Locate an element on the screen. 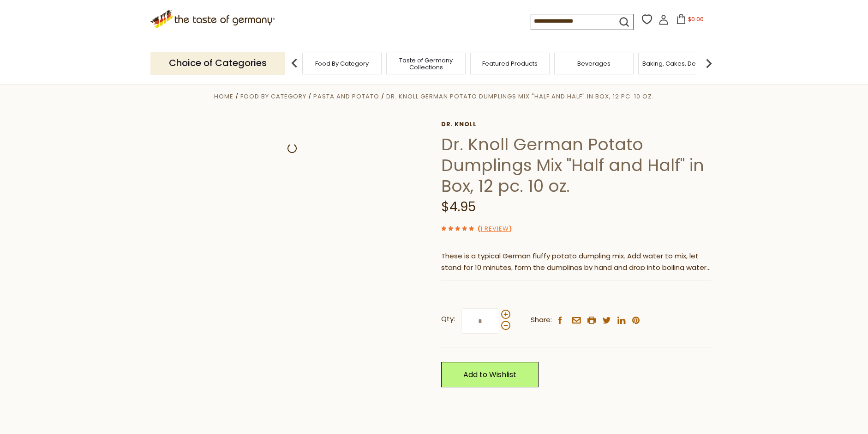  span: Share: is located at coordinates (541, 320).